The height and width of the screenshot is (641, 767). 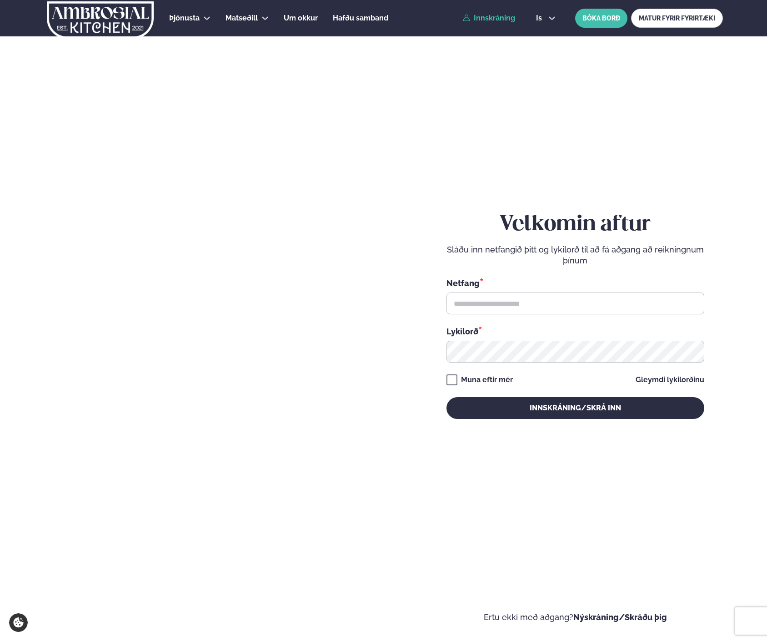 I want to click on a: Matseðill, so click(x=242, y=18).